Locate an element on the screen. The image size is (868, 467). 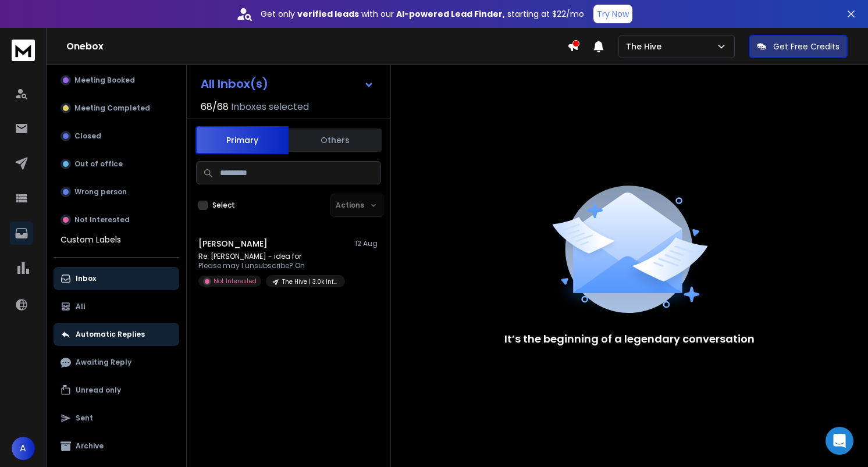
button: Awaiting Reply is located at coordinates (117, 362).